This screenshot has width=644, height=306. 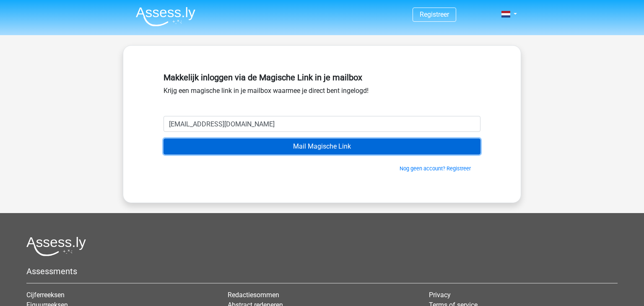 I want to click on a: Privacy, so click(x=440, y=295).